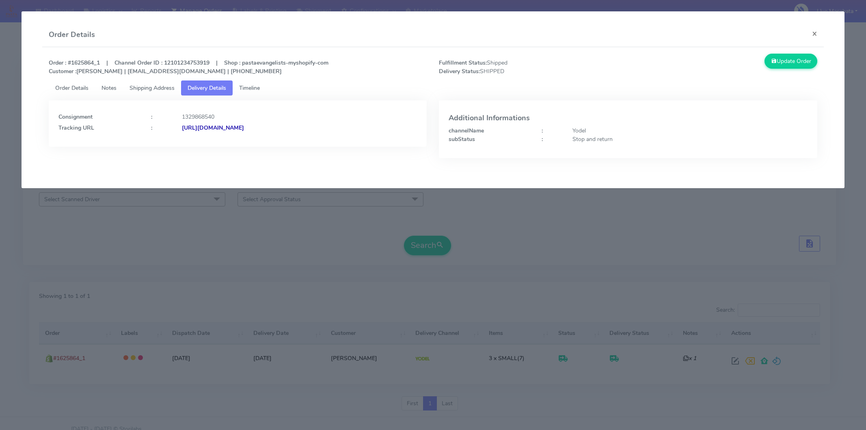 This screenshot has width=866, height=430. I want to click on div: Stop and return, so click(690, 139).